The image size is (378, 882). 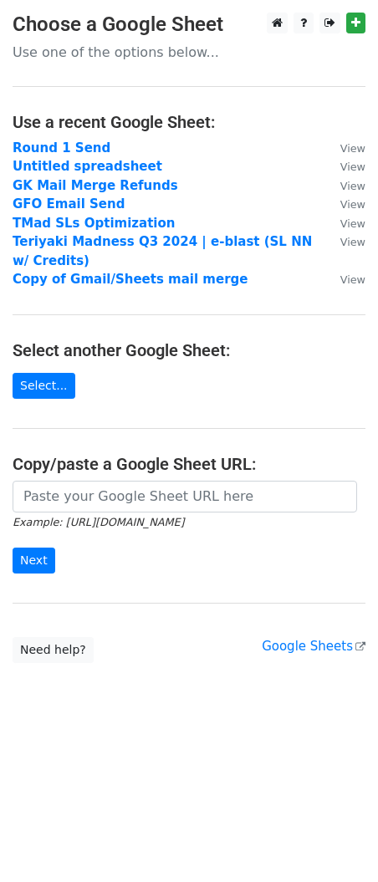 What do you see at coordinates (189, 122) in the screenshot?
I see `h4: Use a recent Google Sheet:` at bounding box center [189, 122].